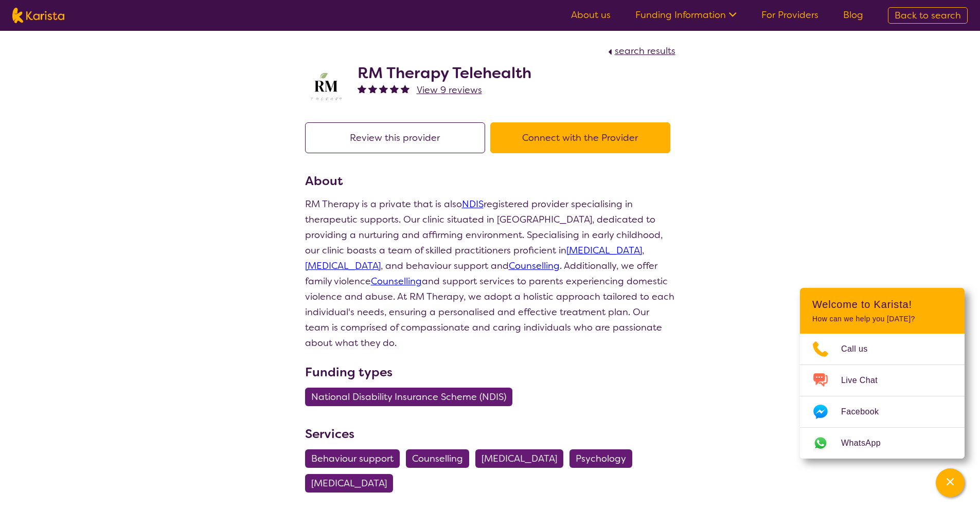  I want to click on span: National Disability Insurance Scheme (NDIS), so click(408, 397).